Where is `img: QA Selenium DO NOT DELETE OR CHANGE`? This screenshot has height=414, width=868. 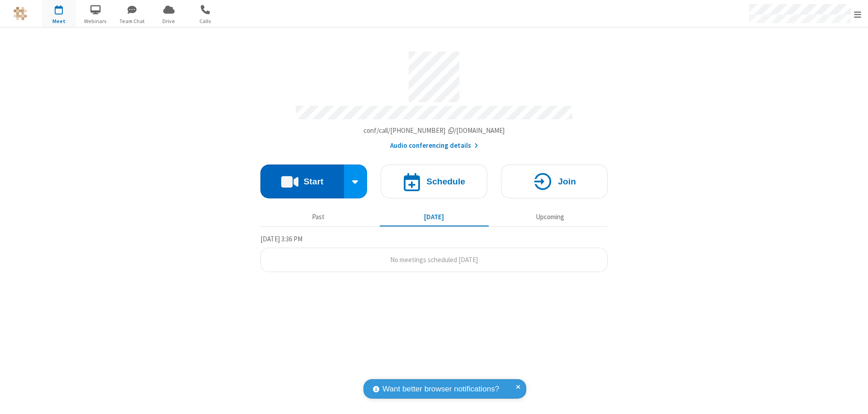
img: QA Selenium DO NOT DELETE OR CHANGE is located at coordinates (20, 14).